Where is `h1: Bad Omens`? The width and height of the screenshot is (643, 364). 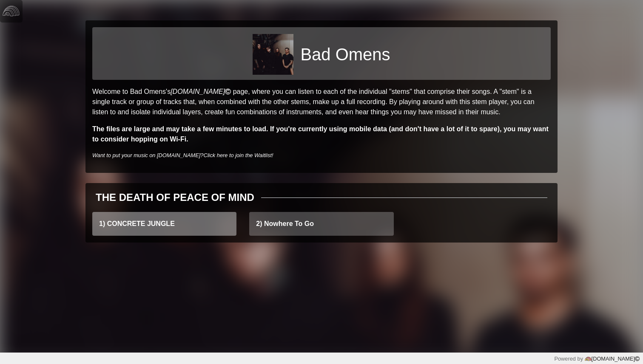 h1: Bad Omens is located at coordinates (346, 54).